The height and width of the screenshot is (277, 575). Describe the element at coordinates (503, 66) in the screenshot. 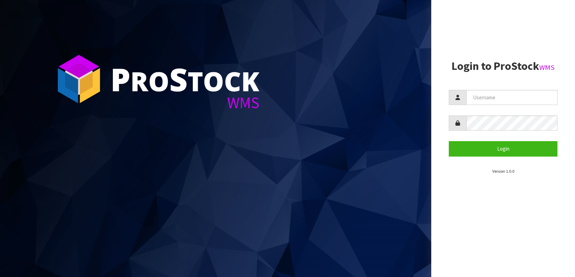

I see `h2: Login to ProStock` at that location.